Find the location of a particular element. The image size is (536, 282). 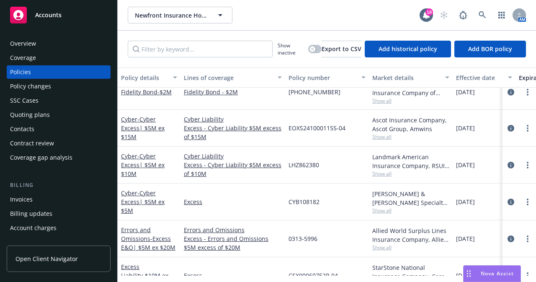

input: Filter by keyword... is located at coordinates (200, 49).